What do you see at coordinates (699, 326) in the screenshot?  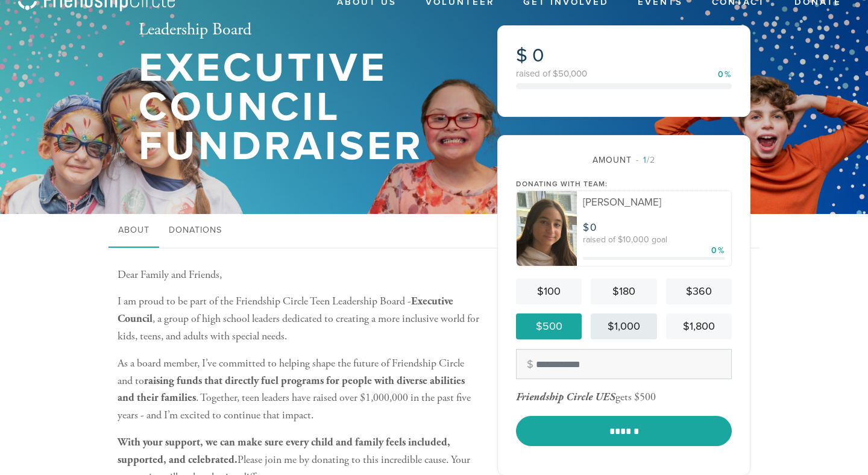 I see `div: $1,800` at bounding box center [699, 326].